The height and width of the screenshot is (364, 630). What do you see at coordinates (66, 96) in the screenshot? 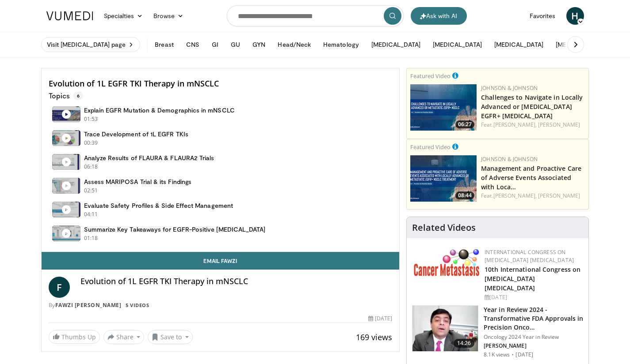
I see `p: Topics` at bounding box center [66, 96].